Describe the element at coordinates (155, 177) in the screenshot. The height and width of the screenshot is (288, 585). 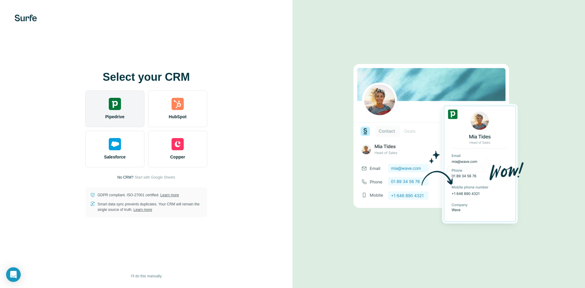
I see `button: Start with Google Sheets` at that location.